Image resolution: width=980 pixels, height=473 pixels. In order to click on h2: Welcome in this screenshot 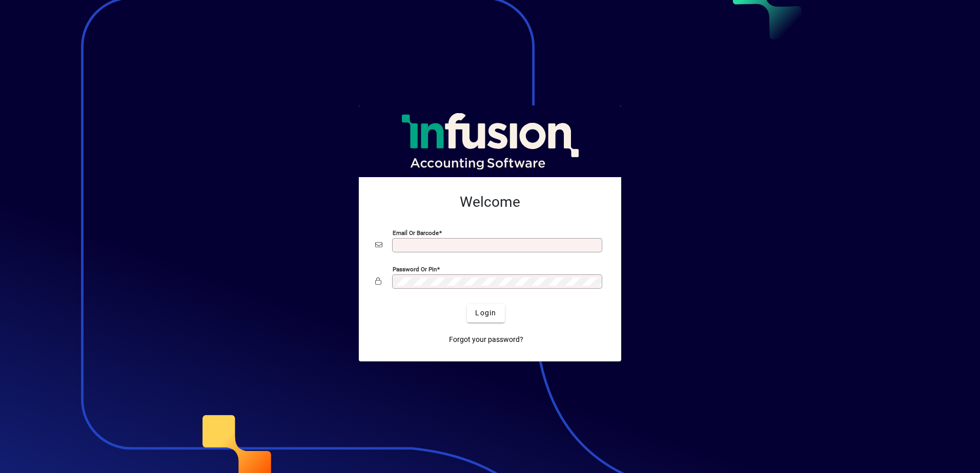, I will do `click(490, 203)`.